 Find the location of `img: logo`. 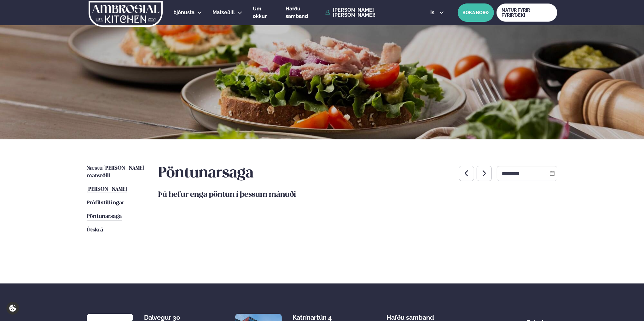

img: logo is located at coordinates (126, 14).